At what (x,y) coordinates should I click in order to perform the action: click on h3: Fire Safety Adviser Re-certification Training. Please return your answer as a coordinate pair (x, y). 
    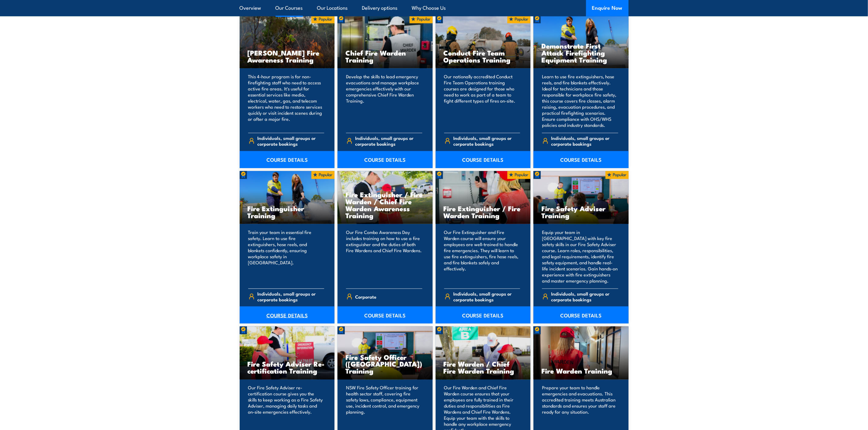
    Looking at the image, I should click on (287, 368).